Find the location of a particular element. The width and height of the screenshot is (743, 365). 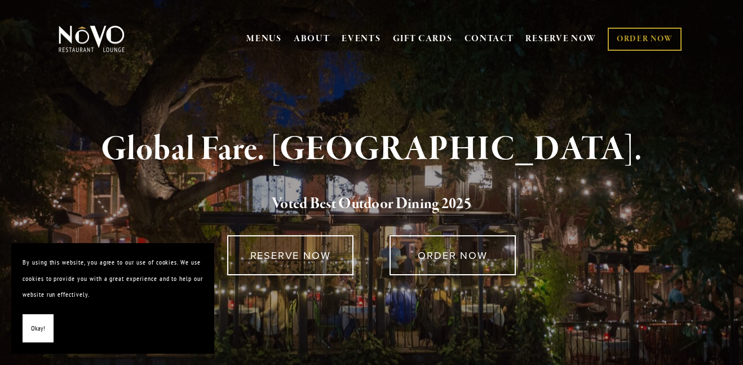

button: Okay! is located at coordinates (38, 328).